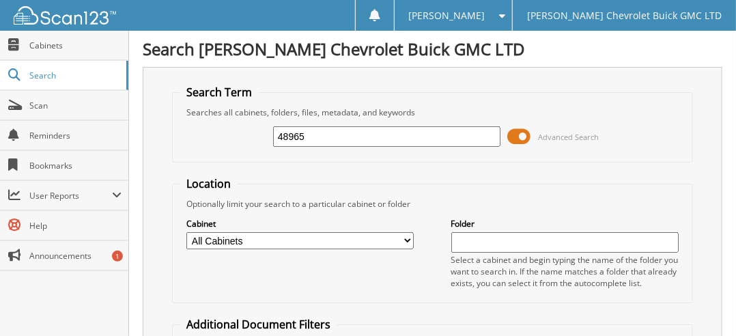  What do you see at coordinates (219, 92) in the screenshot?
I see `legend: Search Term` at bounding box center [219, 92].